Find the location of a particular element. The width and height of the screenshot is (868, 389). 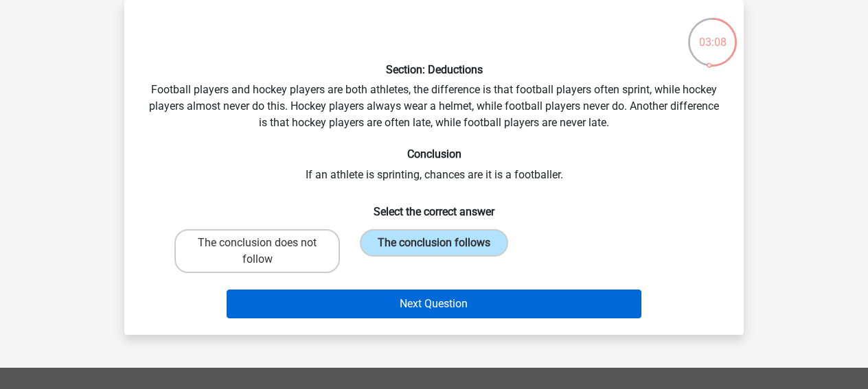

label: The conclusion follows is located at coordinates (434, 242).